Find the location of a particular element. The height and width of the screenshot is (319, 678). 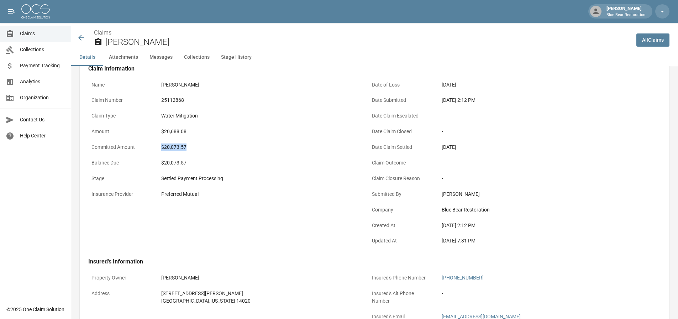

img: ocs-logo-white-transparent.png is located at coordinates (36, 11).